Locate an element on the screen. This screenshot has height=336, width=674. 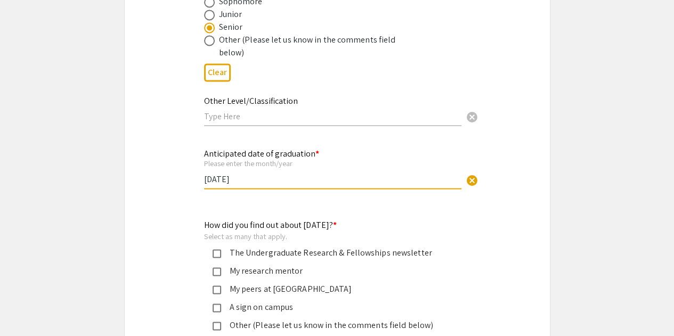
div: Please enter the month/year is located at coordinates (332, 164).